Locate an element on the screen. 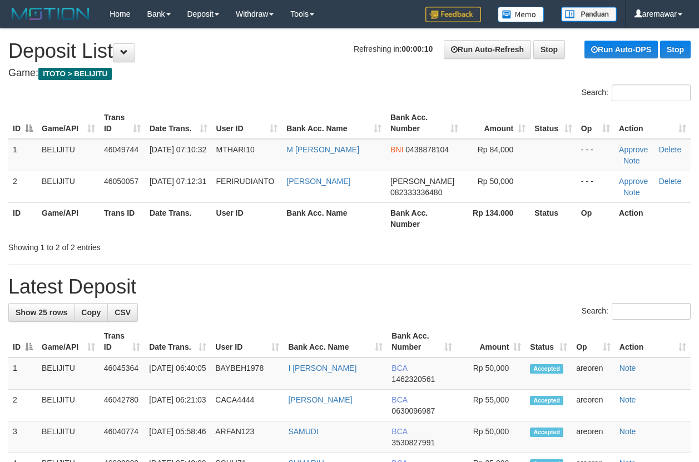 This screenshot has height=462, width=699. span: Copy 0438878104 to clipboard is located at coordinates (427, 150).